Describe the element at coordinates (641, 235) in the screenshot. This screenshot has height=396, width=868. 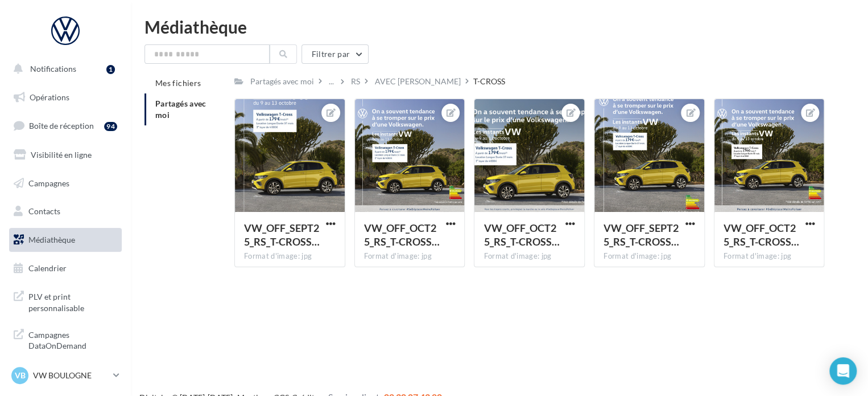
I see `span: VW_OFF_SEPT25_RS_T-CROSS_InstantVW1080X1350` at that location.